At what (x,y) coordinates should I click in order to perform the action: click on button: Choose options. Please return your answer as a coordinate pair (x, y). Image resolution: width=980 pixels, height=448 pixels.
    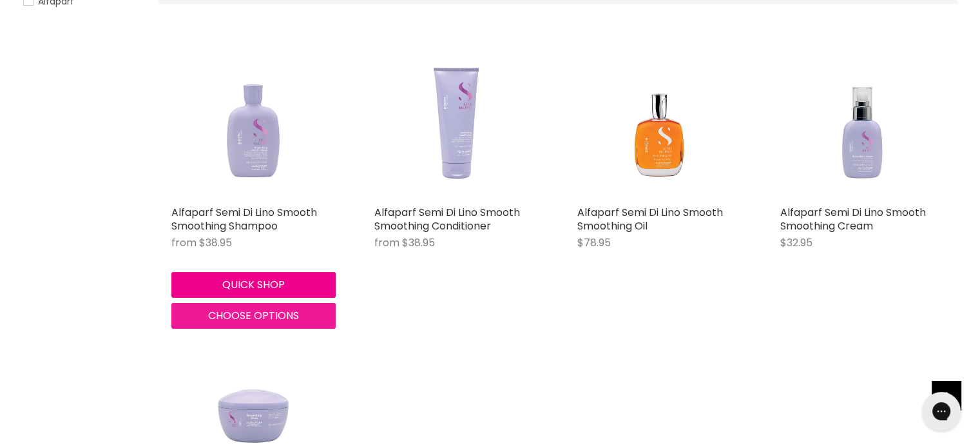
    Looking at the image, I should click on (254, 316).